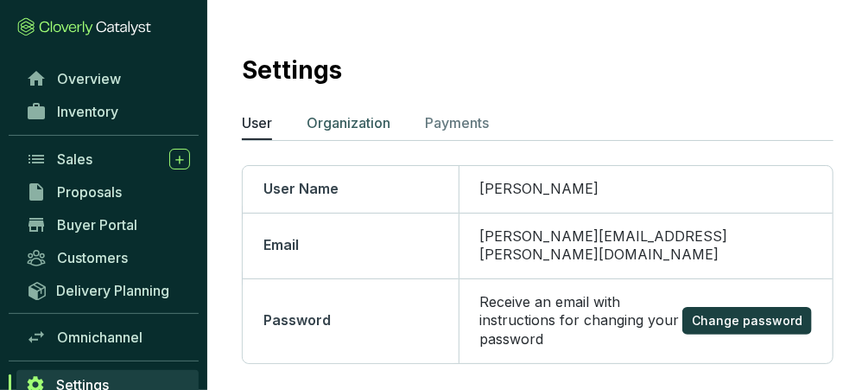 This screenshot has height=390, width=868. Describe the element at coordinates (349, 122) in the screenshot. I see `p: Organization` at that location.